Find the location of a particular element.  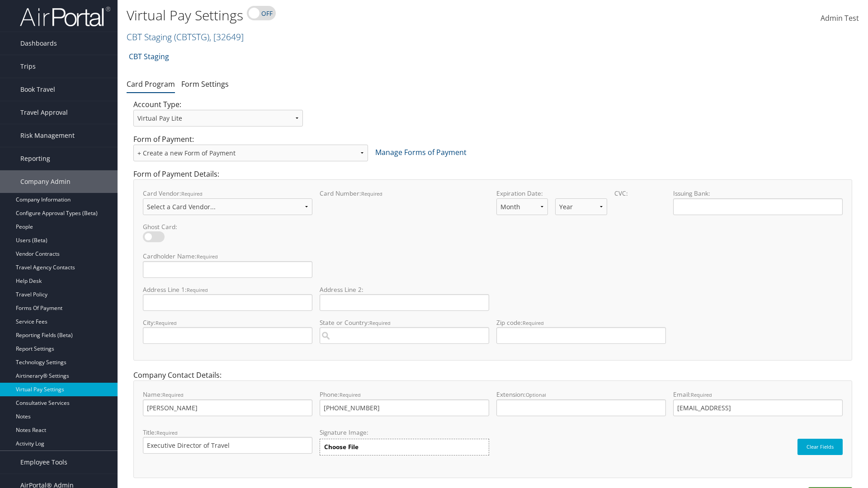

div: Form of Payment: is located at coordinates (493, 151).